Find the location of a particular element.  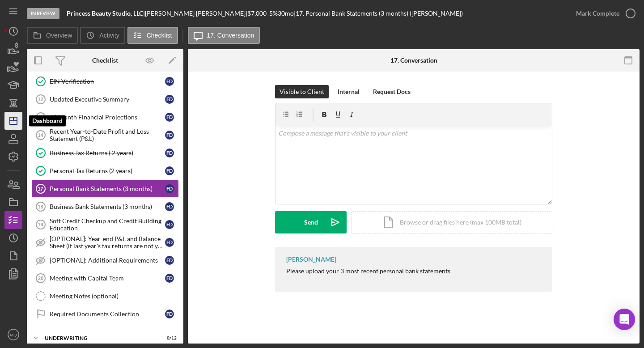

div: Meeting Notes (optional) is located at coordinates (114, 296).